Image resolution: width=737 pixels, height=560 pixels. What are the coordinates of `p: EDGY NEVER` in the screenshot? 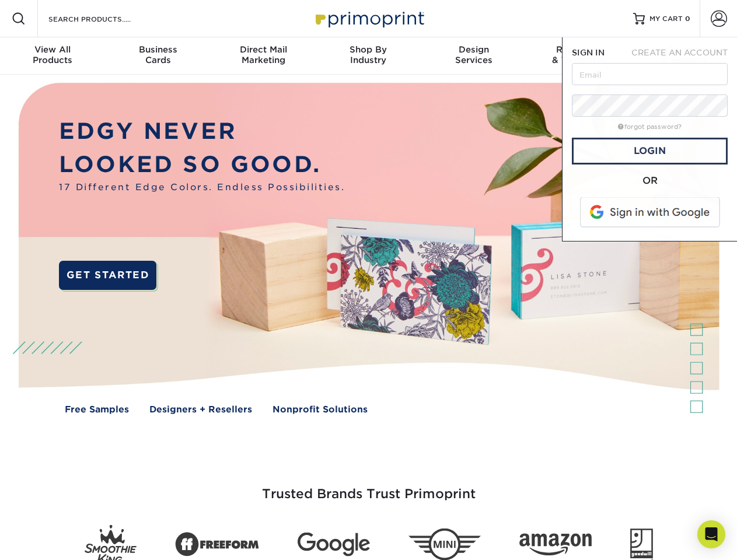 It's located at (202, 131).